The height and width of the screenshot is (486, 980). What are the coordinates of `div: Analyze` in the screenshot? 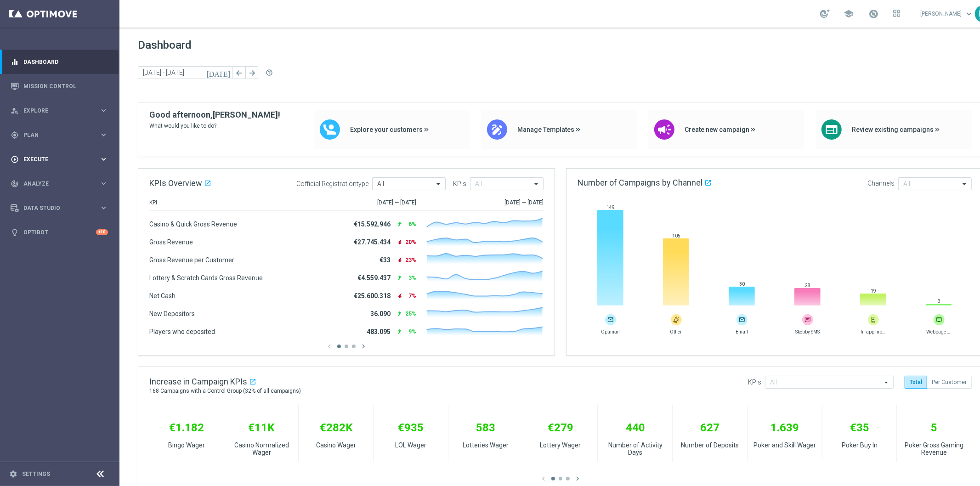 It's located at (54, 184).